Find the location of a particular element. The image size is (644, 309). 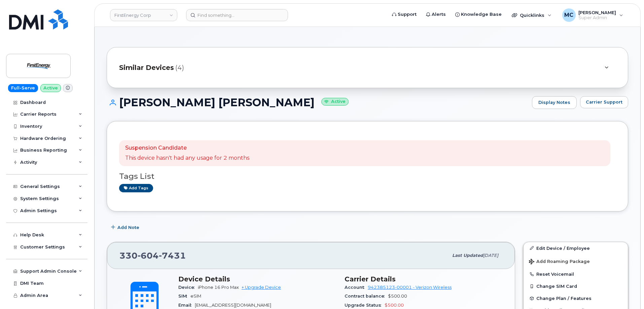

span: Upgrade Status is located at coordinates (365, 305).